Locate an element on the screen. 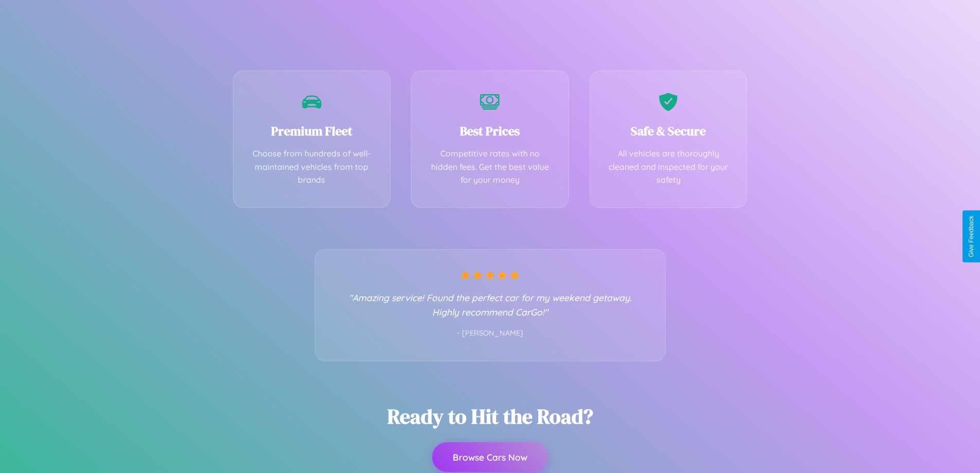 This screenshot has height=473, width=980. h3: Best Prices is located at coordinates (490, 130).